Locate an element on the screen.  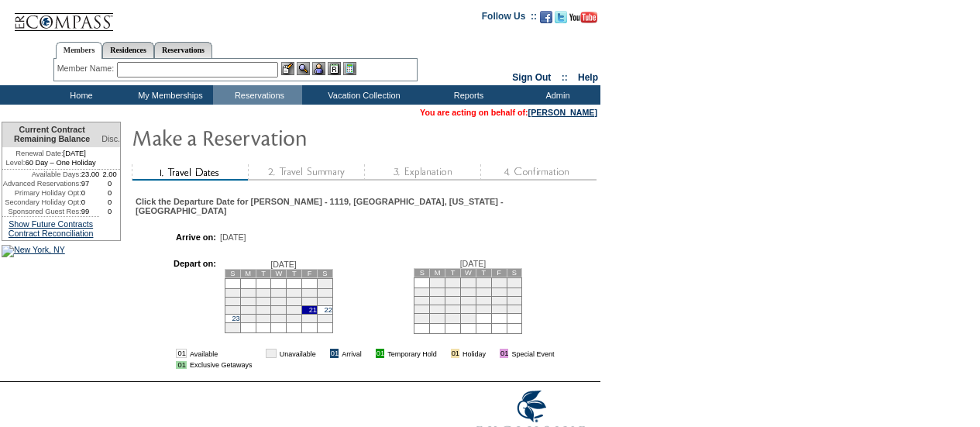
td: 8 is located at coordinates (438, 291).